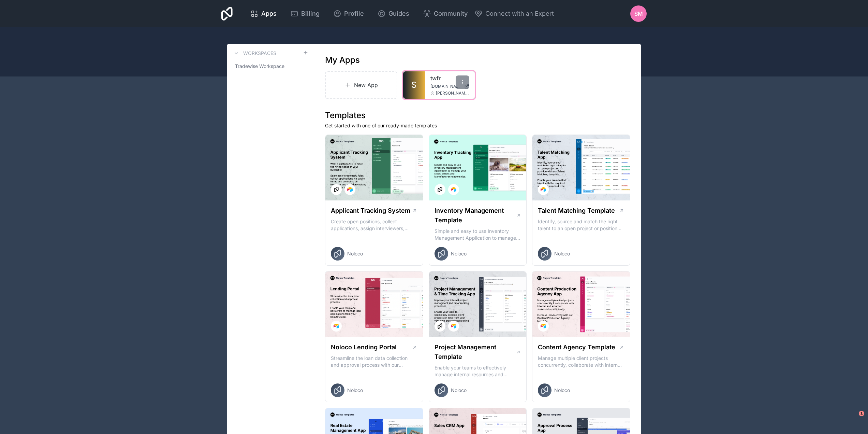 This screenshot has height=434, width=868. Describe the element at coordinates (577, 210) in the screenshot. I see `h1: Talent Matching Template` at that location.